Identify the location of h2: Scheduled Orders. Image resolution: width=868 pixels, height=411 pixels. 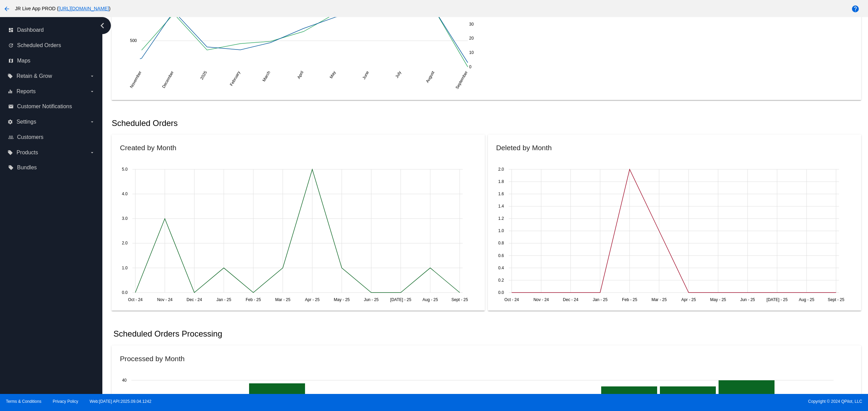
(299, 123).